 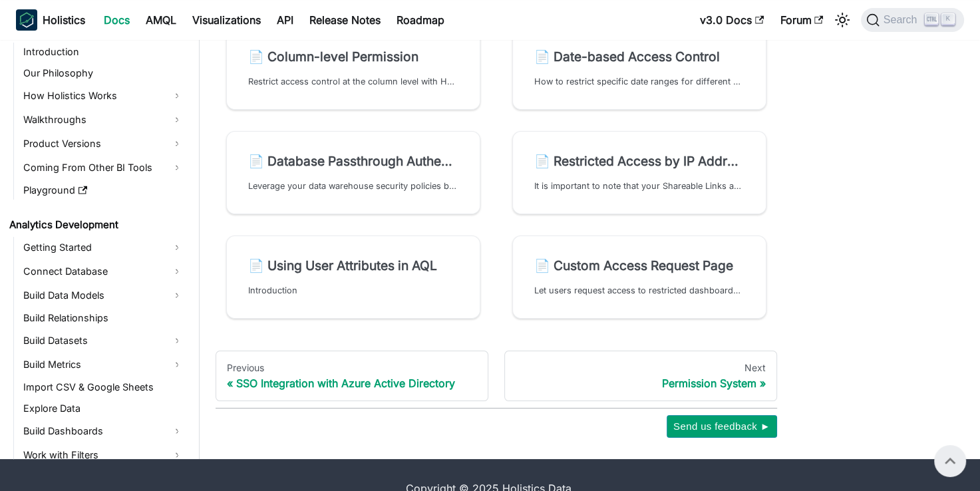 What do you see at coordinates (353, 290) in the screenshot?
I see `p: Introduction` at bounding box center [353, 290].